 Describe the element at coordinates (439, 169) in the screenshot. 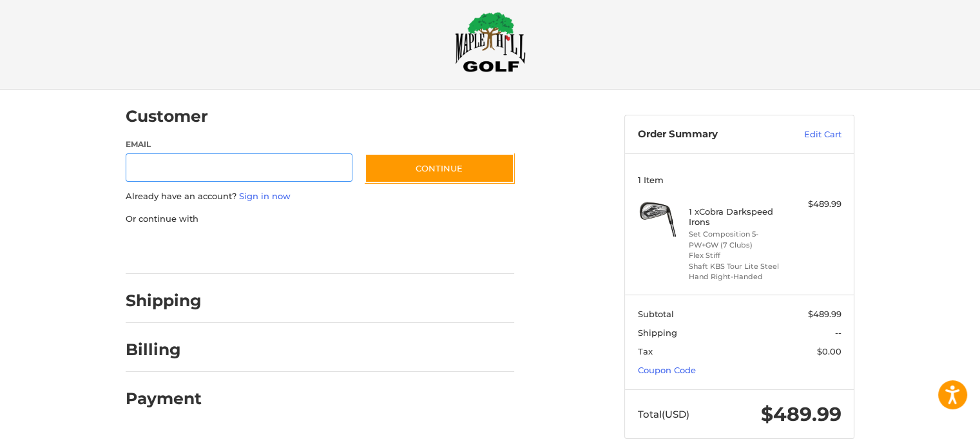

I see `button: Continue` at that location.